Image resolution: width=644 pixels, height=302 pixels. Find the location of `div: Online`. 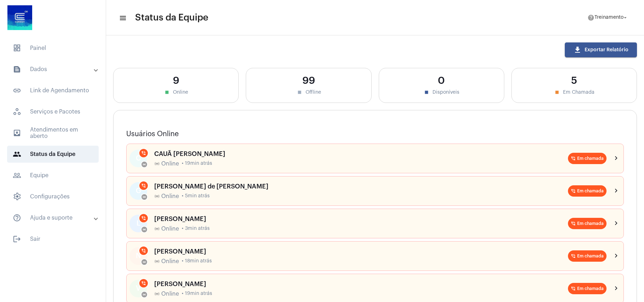

div: Online is located at coordinates (176, 92).